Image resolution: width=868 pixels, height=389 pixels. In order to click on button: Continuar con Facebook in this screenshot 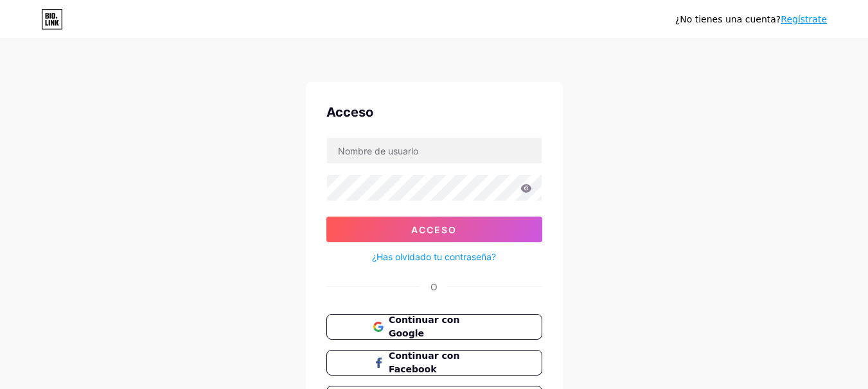, I will do `click(434, 363)`.